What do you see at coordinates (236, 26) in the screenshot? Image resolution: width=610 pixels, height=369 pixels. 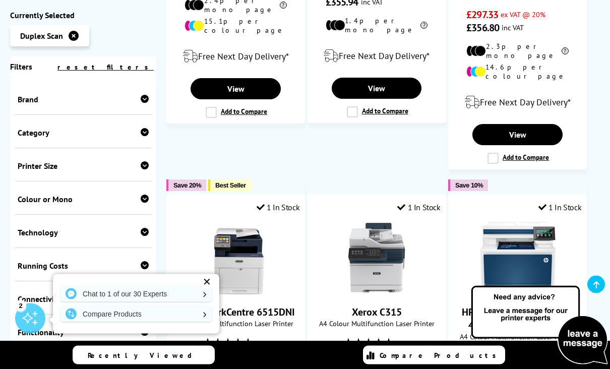 I see `li: 15.1p per colour page` at bounding box center [236, 26].